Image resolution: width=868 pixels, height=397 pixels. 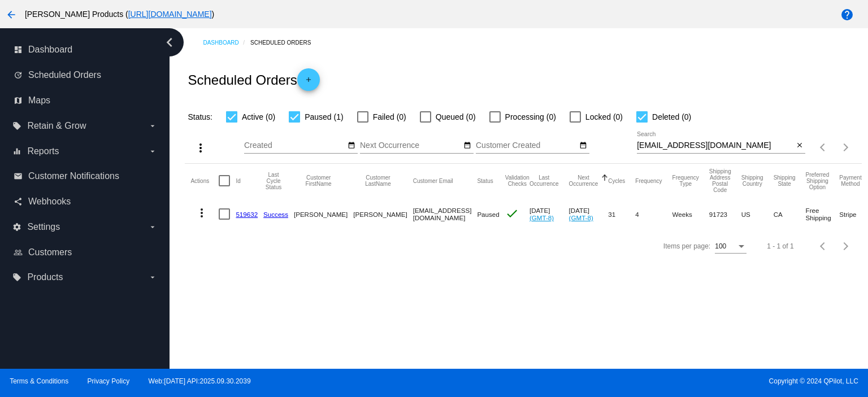 I want to click on span: Queued (0), so click(x=455, y=117).